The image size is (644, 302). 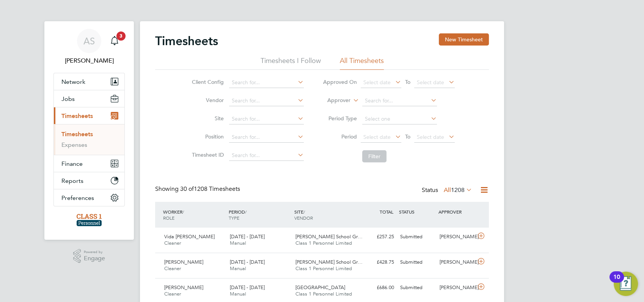 What do you see at coordinates (89, 115) in the screenshot?
I see `button: Timesheets` at bounding box center [89, 115].